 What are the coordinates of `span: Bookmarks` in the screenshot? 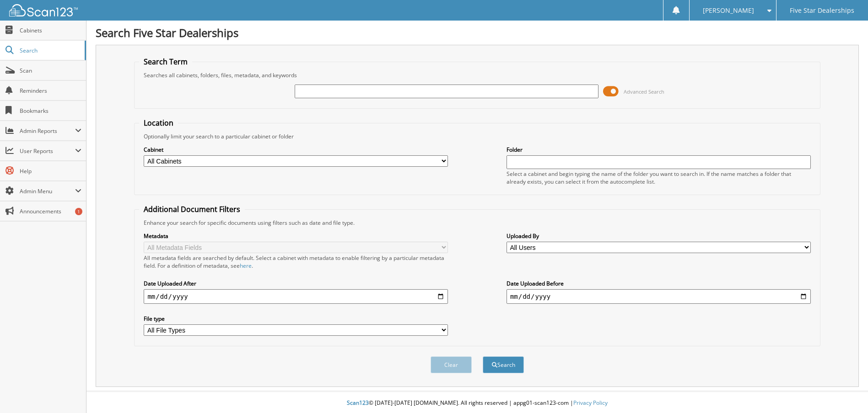 It's located at (50, 110).